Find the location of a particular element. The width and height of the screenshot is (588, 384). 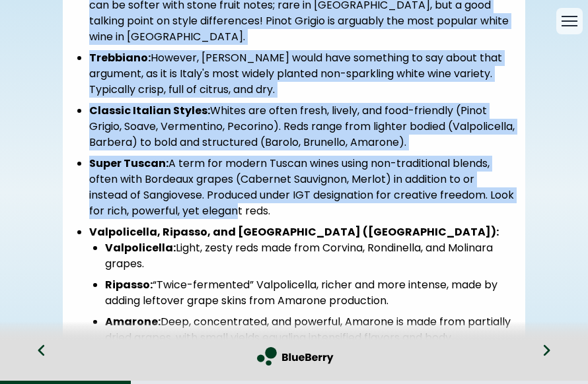

li: A term for modern Tuscan wines using non-traditional blends, often with Bordeaux grapes (Cabernet... is located at coordinates (302, 188).